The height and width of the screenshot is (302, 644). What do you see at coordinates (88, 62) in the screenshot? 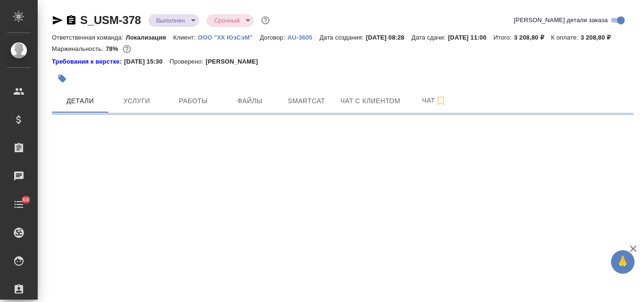
I see `div: Нажми, чтобы открыть папку с инструкцией` at bounding box center [88, 62].